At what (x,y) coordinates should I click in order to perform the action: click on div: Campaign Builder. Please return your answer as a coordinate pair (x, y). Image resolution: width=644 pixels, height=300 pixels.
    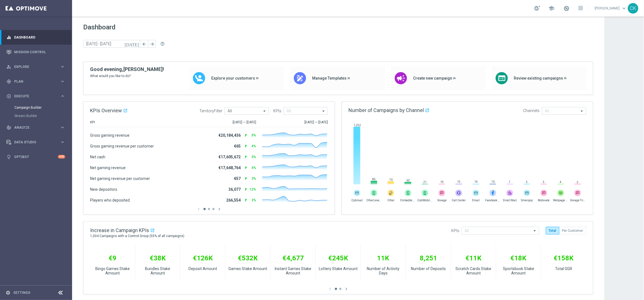
    Looking at the image, I should click on (43, 107).